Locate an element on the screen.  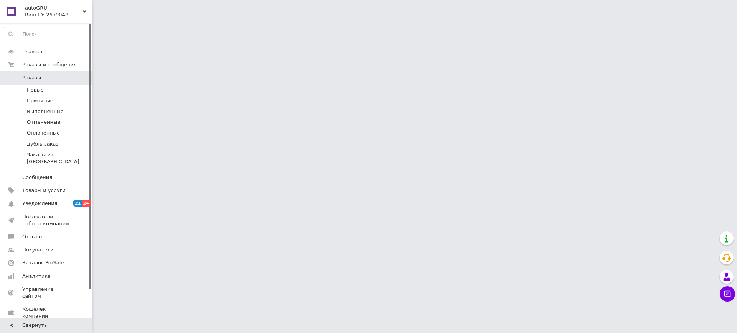
span: Заказы is located at coordinates (31, 78).